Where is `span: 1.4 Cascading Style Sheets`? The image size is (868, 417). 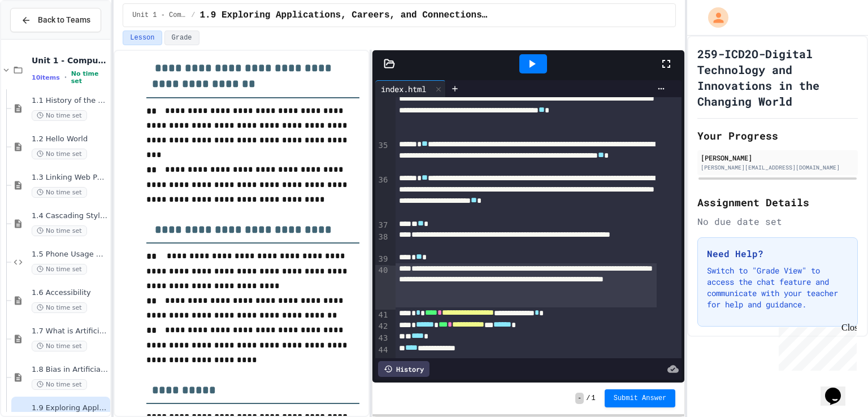 span: 1.4 Cascading Style Sheets is located at coordinates (70, 216).